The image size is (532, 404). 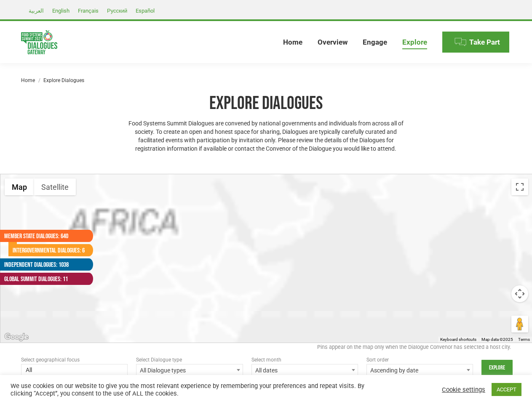 I want to click on div: Select geographical focus, so click(x=74, y=360).